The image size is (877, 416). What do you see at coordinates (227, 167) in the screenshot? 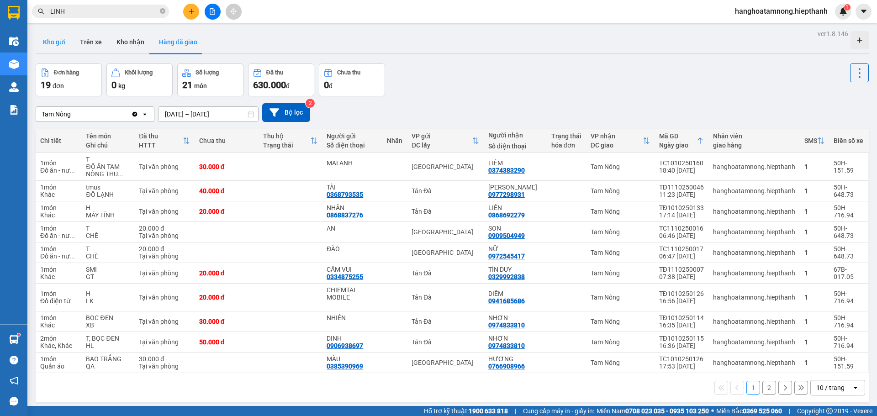
I see `div: 30.000 đ` at bounding box center [227, 167].